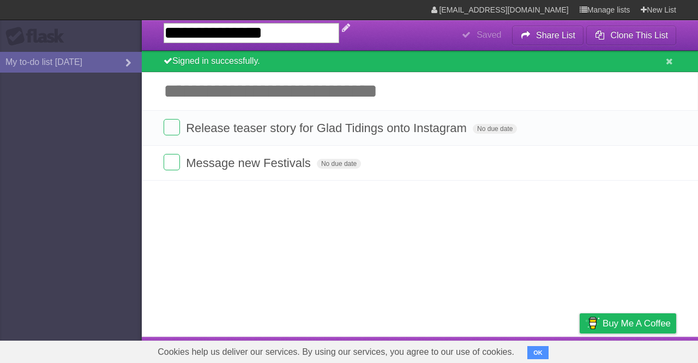 The width and height of the screenshot is (698, 363). What do you see at coordinates (639, 35) in the screenshot?
I see `b: Clone This List` at bounding box center [639, 35].